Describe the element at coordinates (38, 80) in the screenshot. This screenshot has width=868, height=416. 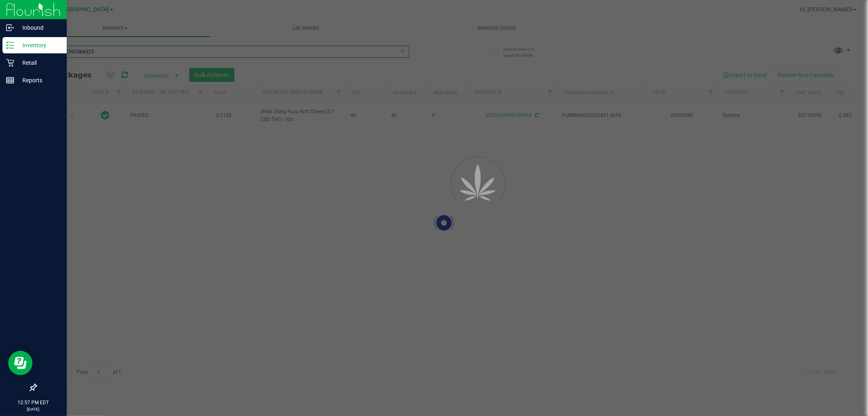
I see `p: Reports` at that location.